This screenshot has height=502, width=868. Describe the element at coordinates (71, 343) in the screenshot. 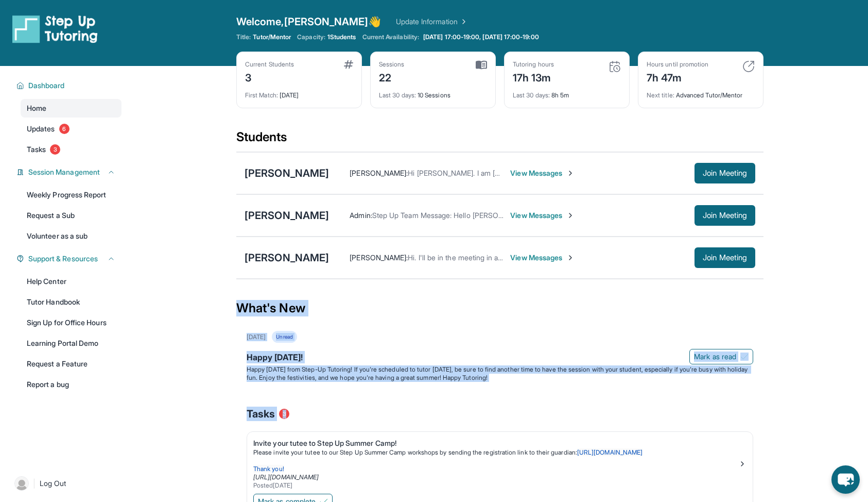

I see `a: Learning Portal Demo` at that location.